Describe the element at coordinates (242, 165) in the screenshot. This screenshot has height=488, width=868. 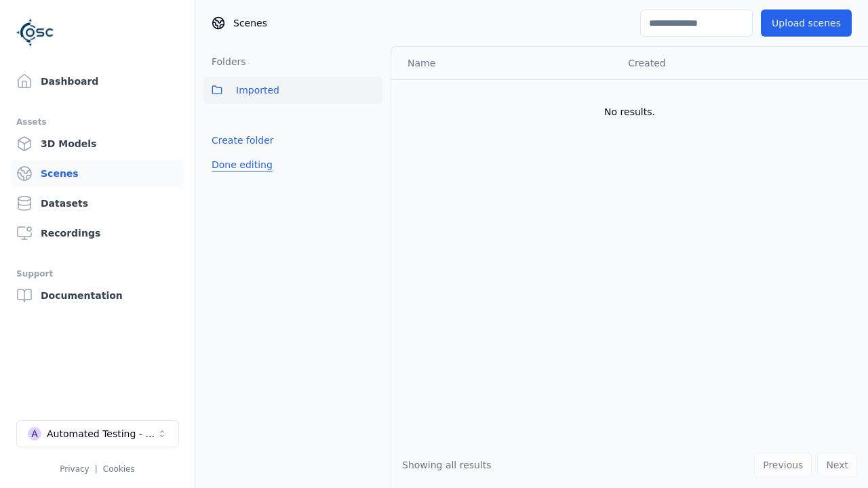
I see `button: Done editing` at that location.